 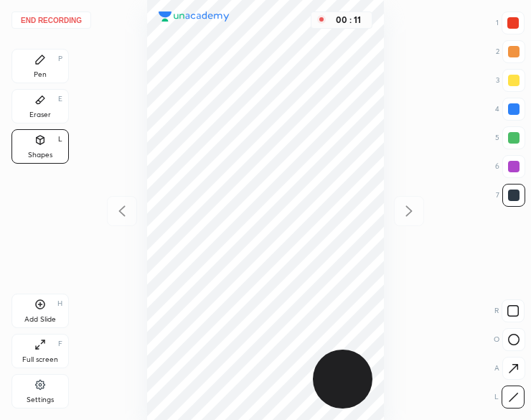 I want to click on div: R, so click(x=509, y=311).